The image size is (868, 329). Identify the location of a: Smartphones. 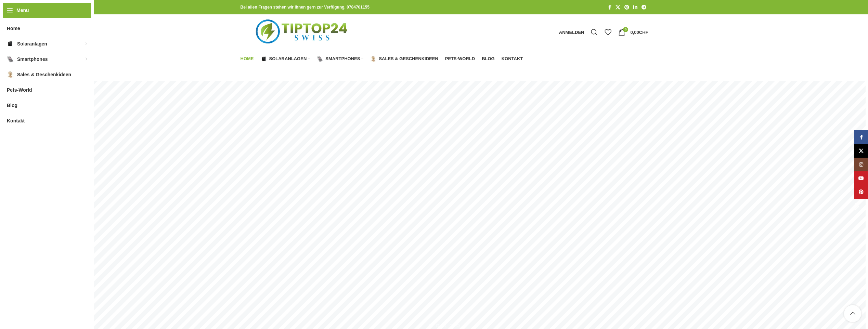
(340, 59).